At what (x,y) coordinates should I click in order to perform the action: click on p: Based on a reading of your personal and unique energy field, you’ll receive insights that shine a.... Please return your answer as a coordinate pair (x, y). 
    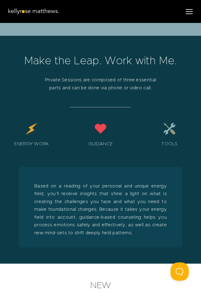
    Looking at the image, I should click on (101, 208).